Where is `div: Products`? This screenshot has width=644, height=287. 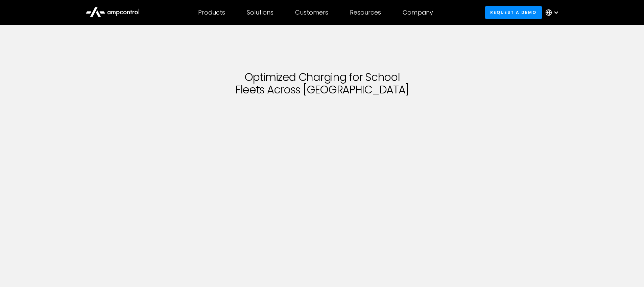
div: Products is located at coordinates (212, 12).